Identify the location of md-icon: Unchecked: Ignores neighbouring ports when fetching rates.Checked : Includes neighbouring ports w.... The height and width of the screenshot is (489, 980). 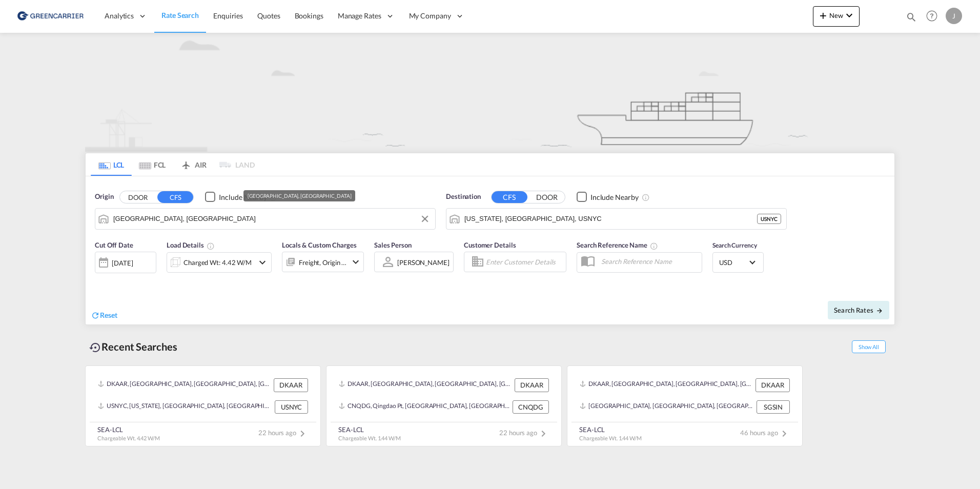
(646, 198).